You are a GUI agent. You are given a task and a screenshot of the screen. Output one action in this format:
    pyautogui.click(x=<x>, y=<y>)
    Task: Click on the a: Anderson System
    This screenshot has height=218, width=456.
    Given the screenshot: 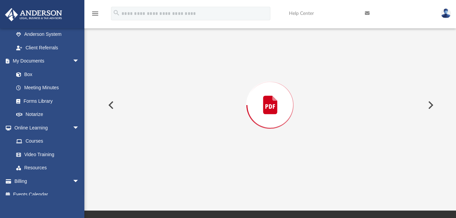 What is the action you would take?
    pyautogui.click(x=48, y=34)
    